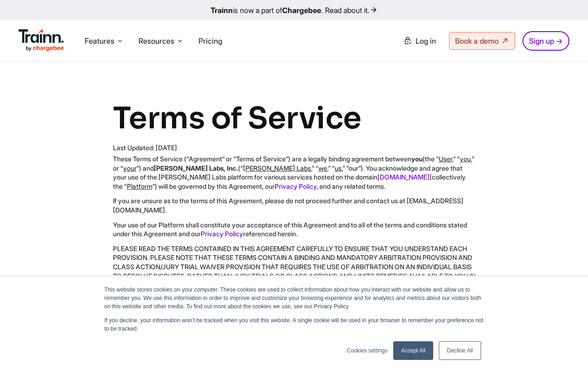 Image resolution: width=588 pixels, height=372 pixels. What do you see at coordinates (302, 10) in the screenshot?
I see `b: Chargebee` at bounding box center [302, 10].